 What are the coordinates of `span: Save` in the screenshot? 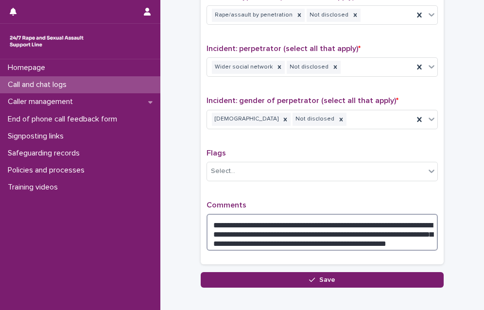 It's located at (327, 280).